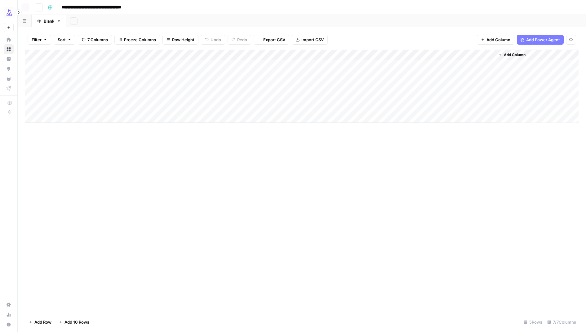  I want to click on a: Browse, so click(9, 49).